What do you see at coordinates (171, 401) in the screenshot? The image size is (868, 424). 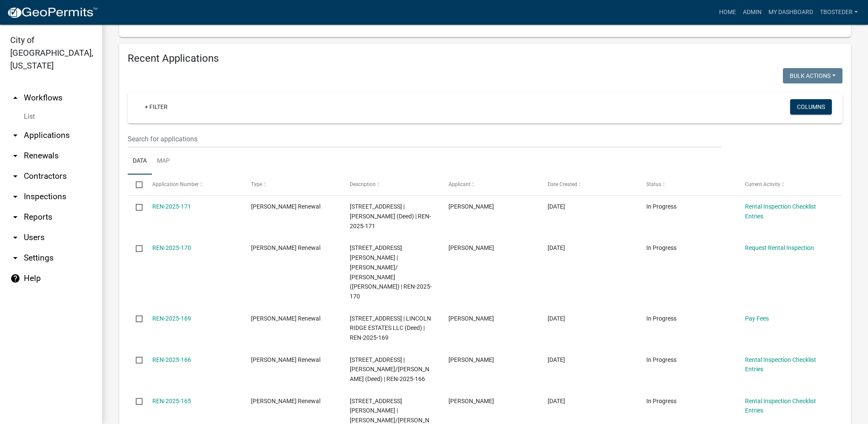 I see `a: REN-2025-165` at bounding box center [171, 401].